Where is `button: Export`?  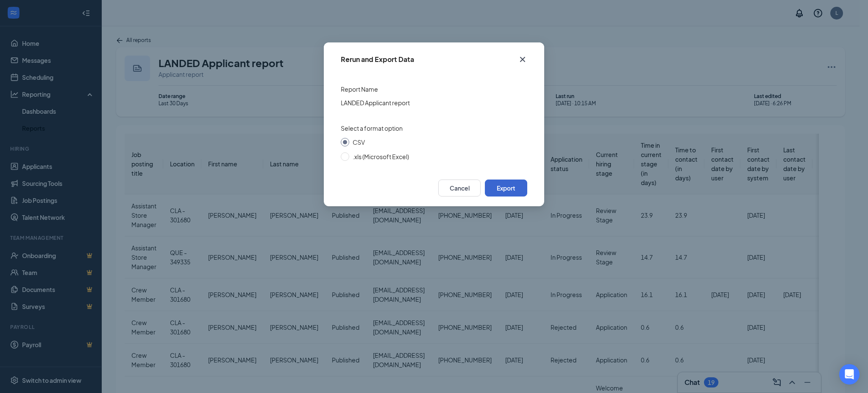
button: Export is located at coordinates (506, 188).